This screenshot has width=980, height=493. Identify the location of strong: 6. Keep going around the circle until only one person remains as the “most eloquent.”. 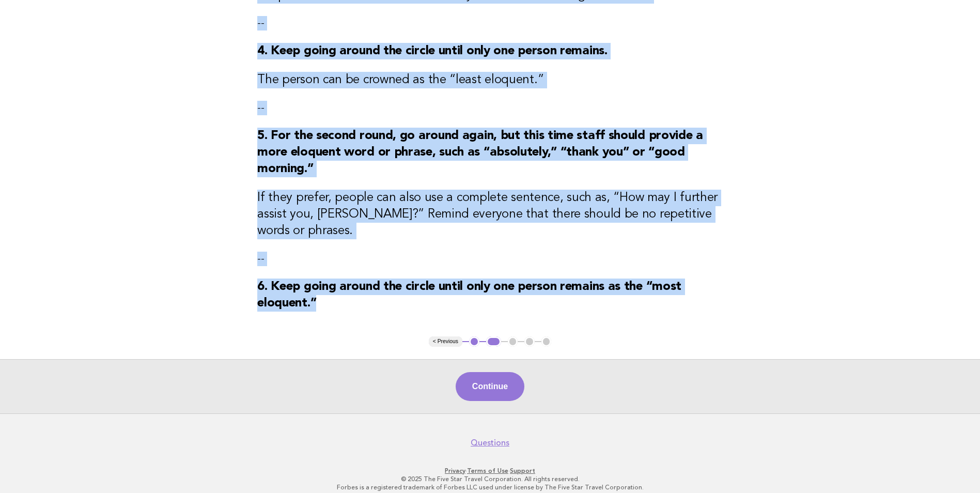
(469, 295).